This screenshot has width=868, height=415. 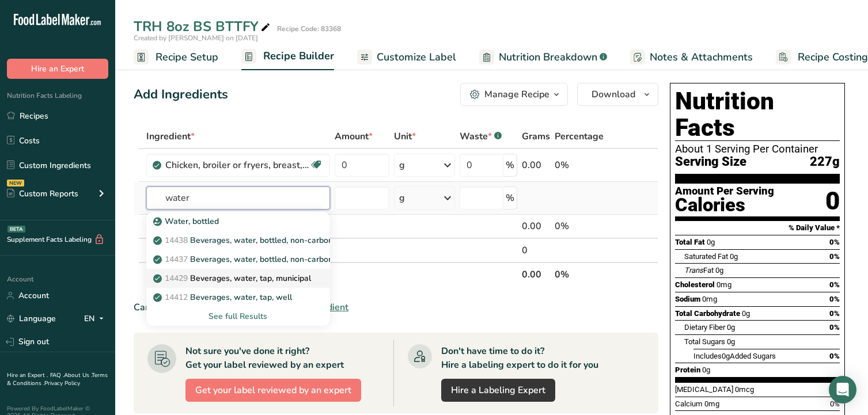 I want to click on span: Unit, so click(x=405, y=137).